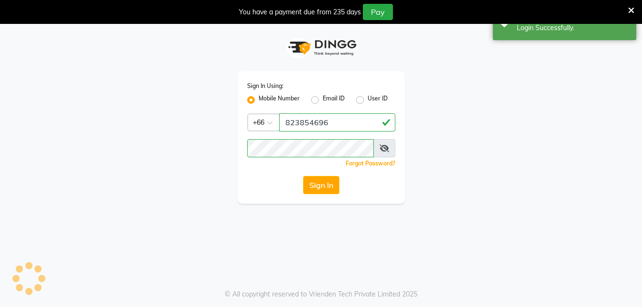 This screenshot has height=307, width=642. I want to click on label: Mobile Number, so click(279, 100).